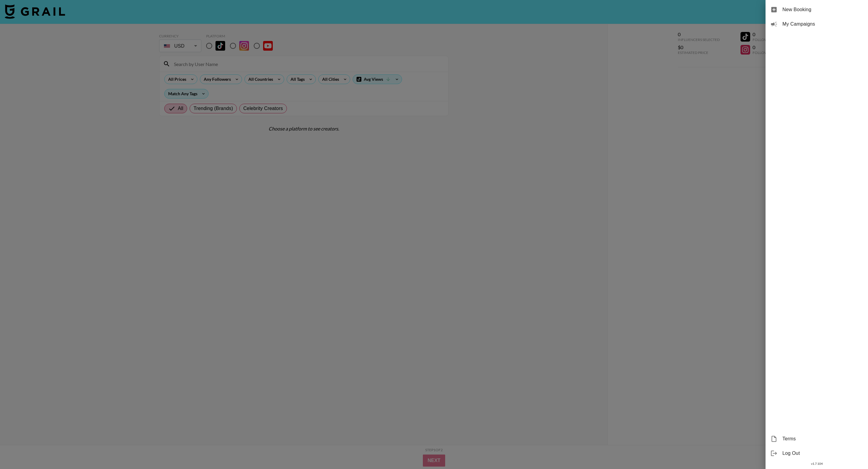 This screenshot has height=469, width=868. What do you see at coordinates (823, 10) in the screenshot?
I see `span: New Booking` at bounding box center [823, 10].